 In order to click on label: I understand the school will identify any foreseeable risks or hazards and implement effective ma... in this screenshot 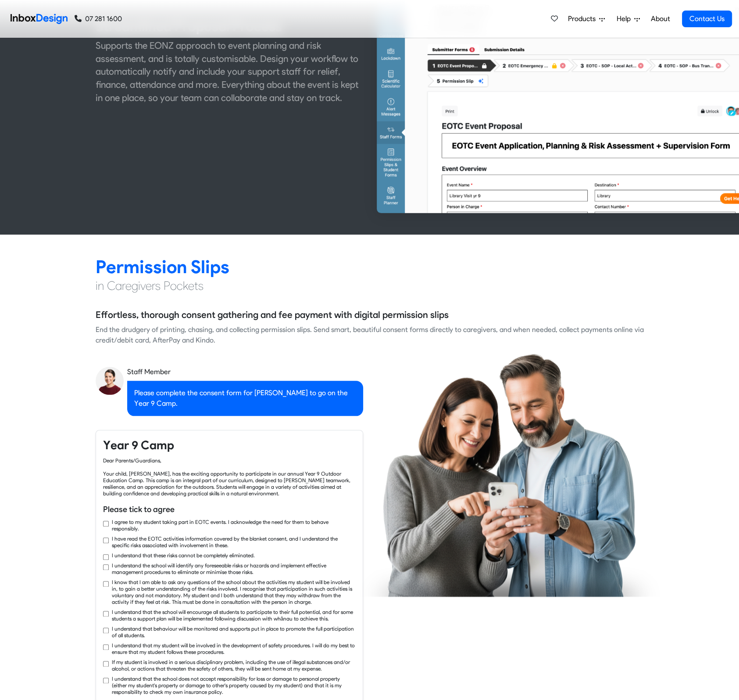, I will do `click(234, 568)`.